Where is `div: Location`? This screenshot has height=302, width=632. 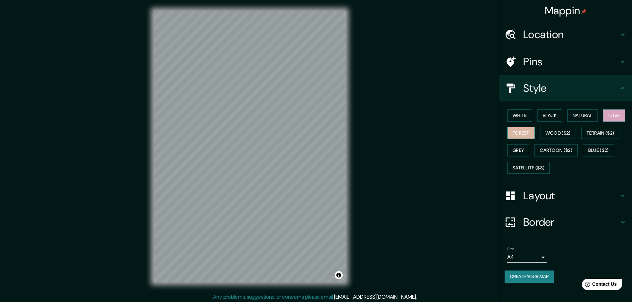
div: Location is located at coordinates (566, 34).